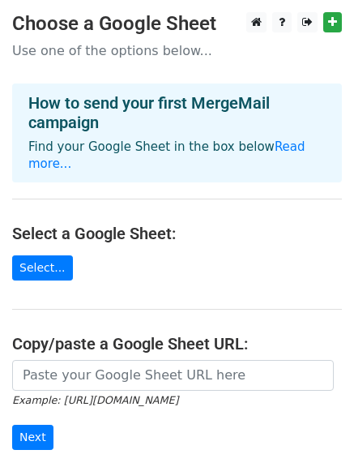  I want to click on p: Find your Google Sheet in the box below, so click(177, 156).